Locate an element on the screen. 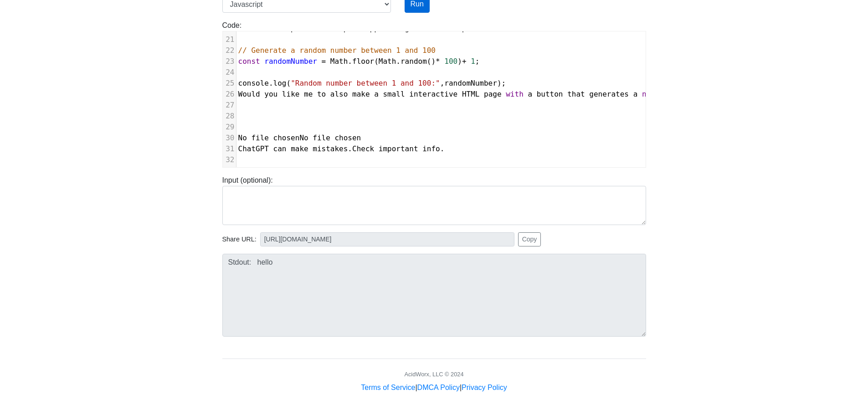  span: like is located at coordinates (291, 94).